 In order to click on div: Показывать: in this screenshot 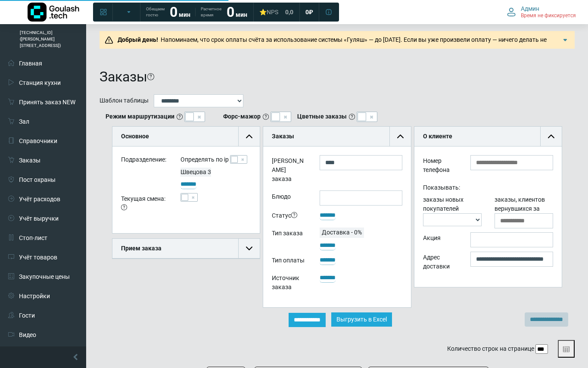, I will do `click(488, 188)`.